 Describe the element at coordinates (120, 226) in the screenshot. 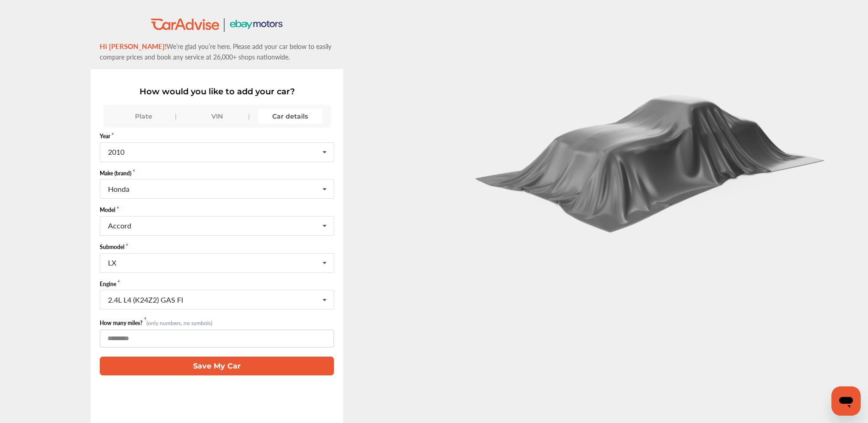

I see `div: Accord` at that location.